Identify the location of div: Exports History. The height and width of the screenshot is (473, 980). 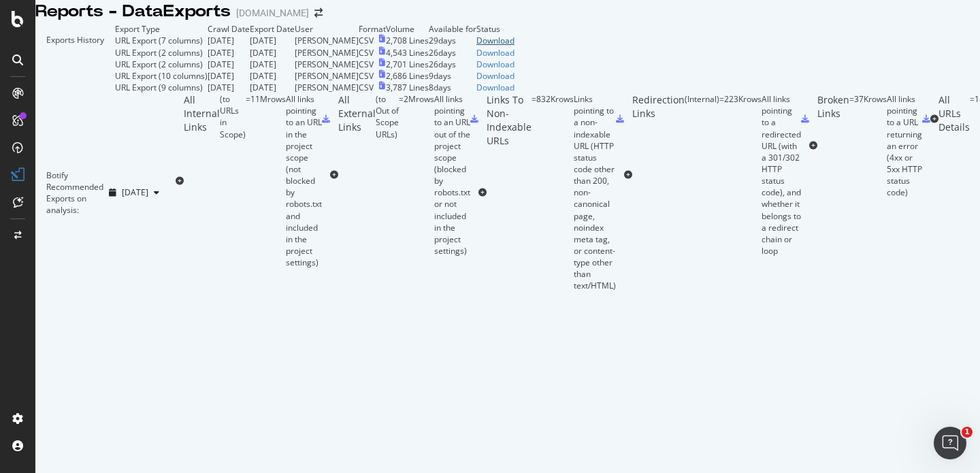
(75, 58).